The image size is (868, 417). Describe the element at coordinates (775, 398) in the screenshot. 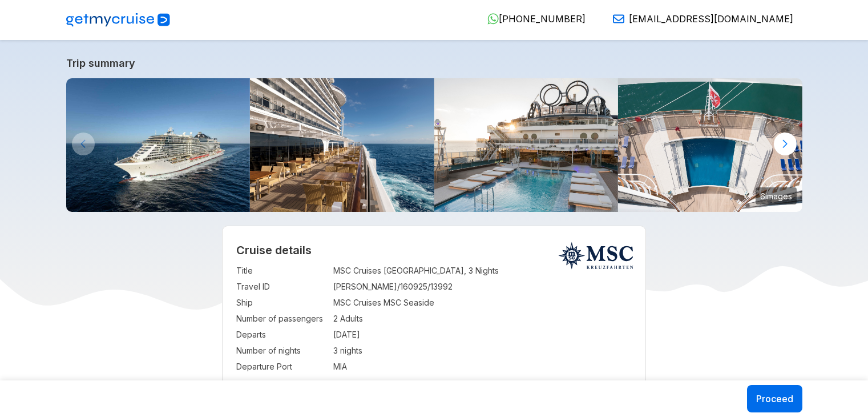

I see `button: Proceed` at that location.